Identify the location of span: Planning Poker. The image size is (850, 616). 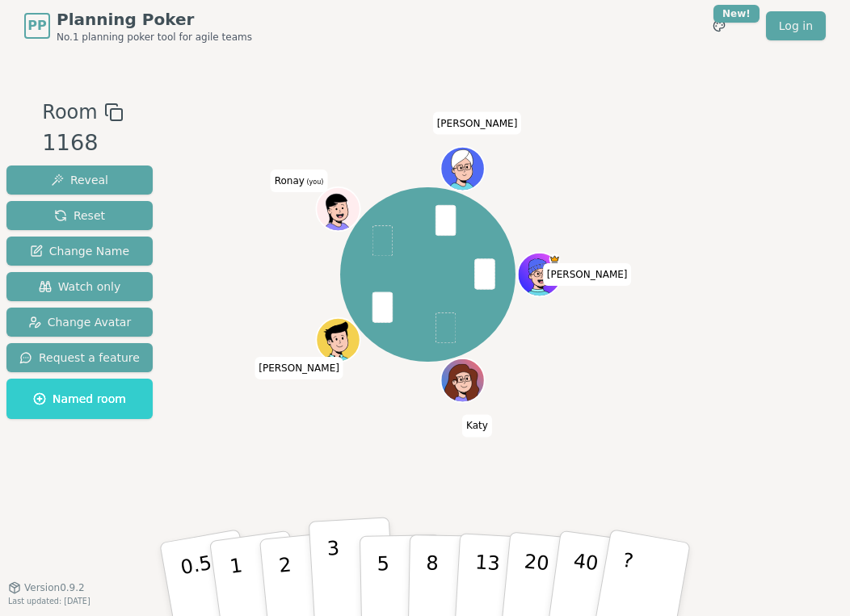
(154, 19).